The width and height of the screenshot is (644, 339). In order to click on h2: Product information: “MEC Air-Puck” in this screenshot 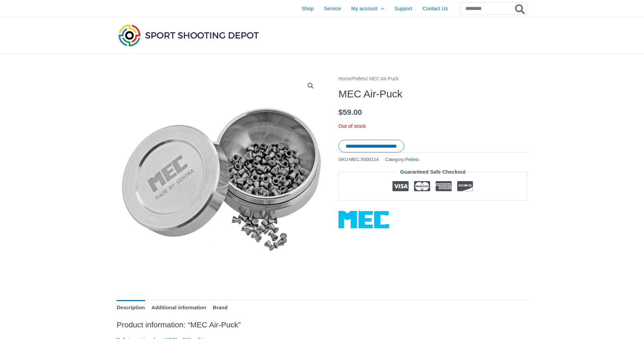, I will do `click(322, 325)`.